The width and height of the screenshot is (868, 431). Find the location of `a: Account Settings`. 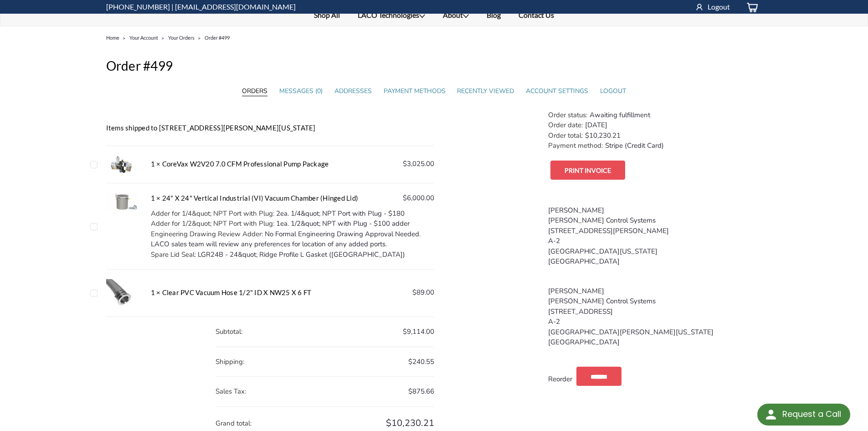

a: Account Settings is located at coordinates (557, 91).